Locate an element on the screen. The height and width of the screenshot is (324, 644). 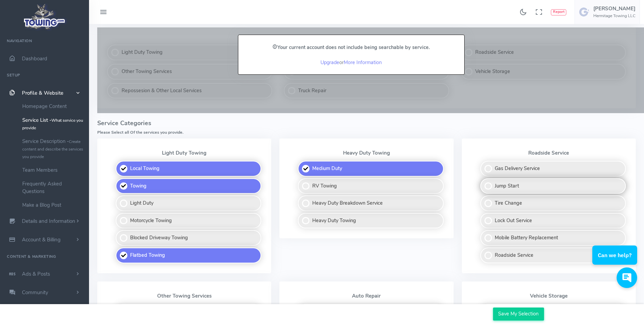
p: Other Towing Services is located at coordinates (184, 296).